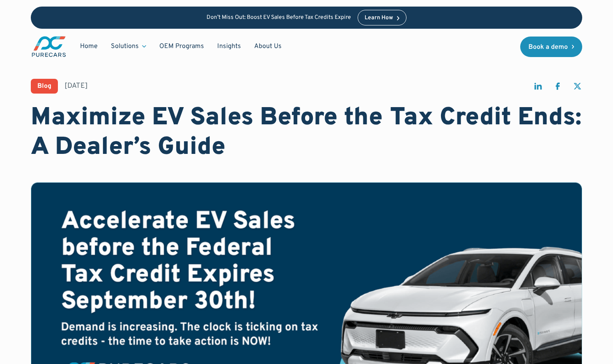 Image resolution: width=613 pixels, height=364 pixels. What do you see at coordinates (49, 46) in the screenshot?
I see `img: purecars logo` at bounding box center [49, 46].